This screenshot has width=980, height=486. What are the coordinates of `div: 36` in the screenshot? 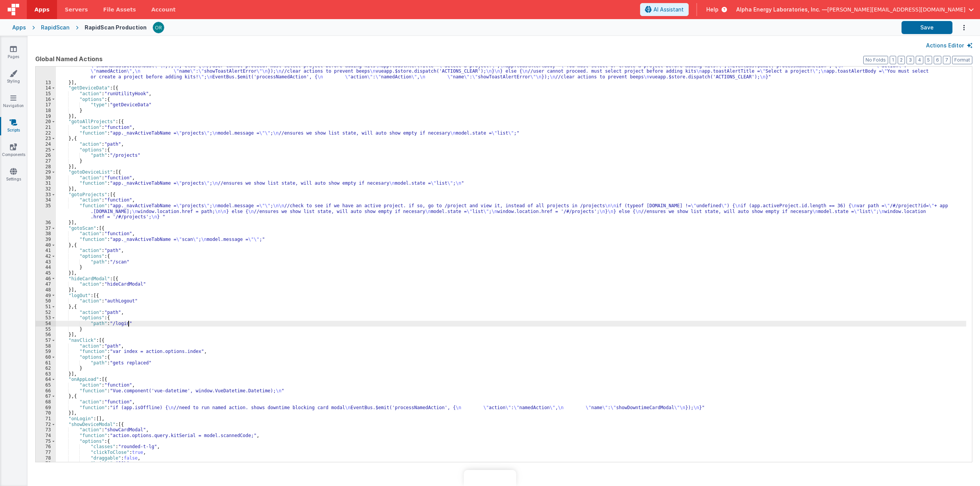 It's located at (45, 223).